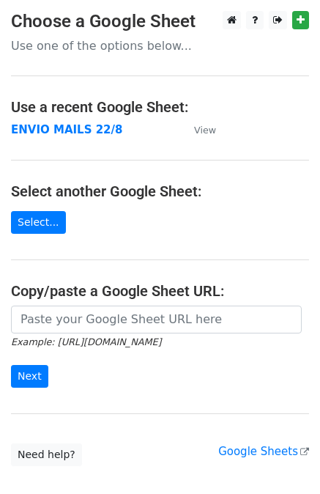 This screenshot has width=320, height=494. What do you see at coordinates (29, 376) in the screenshot?
I see `input: Next` at bounding box center [29, 376].